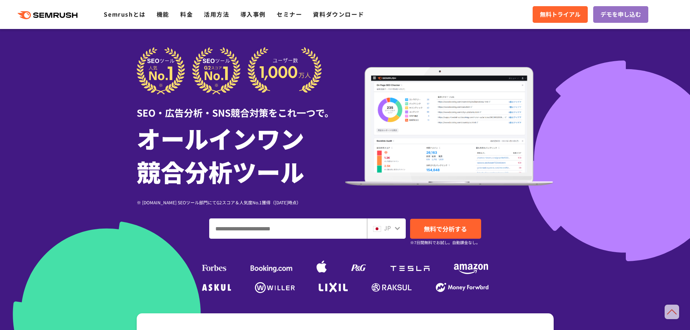 This screenshot has height=330, width=690. I want to click on a: Semrushとは, so click(124, 14).